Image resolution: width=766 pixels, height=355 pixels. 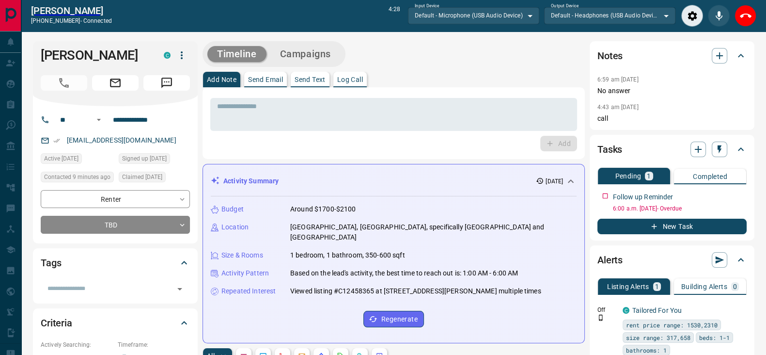 I want to click on span: connected, so click(x=97, y=21).